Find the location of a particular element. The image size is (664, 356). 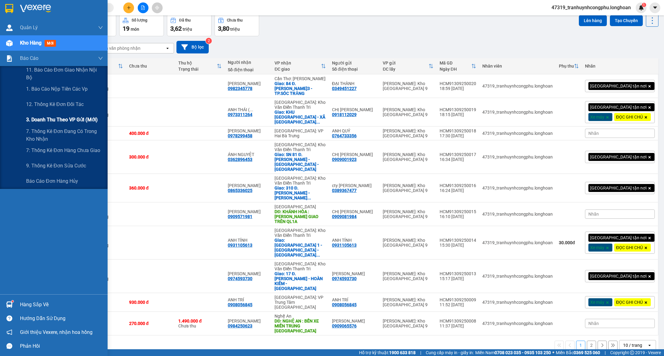

div: Người gửi is located at coordinates (354, 63).